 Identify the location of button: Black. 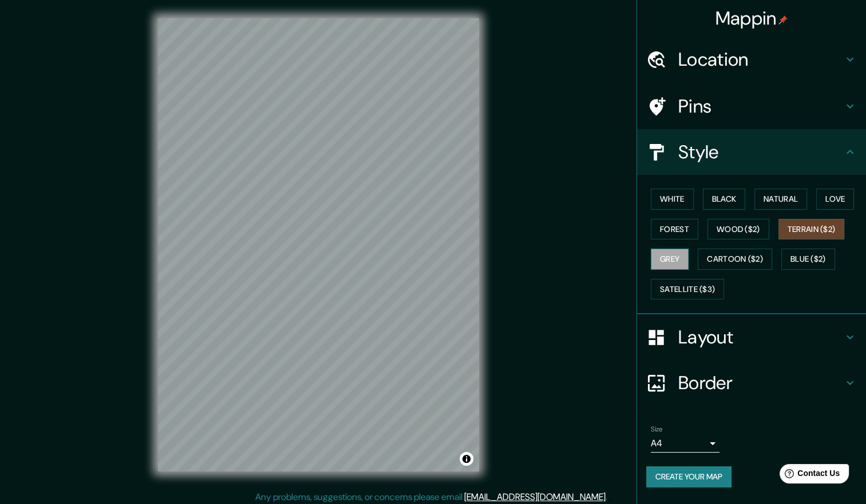
(724, 199).